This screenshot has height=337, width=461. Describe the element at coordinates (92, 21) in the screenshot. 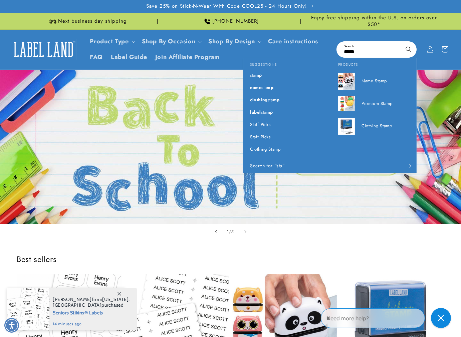

I see `span: Next business day shipping` at that location.